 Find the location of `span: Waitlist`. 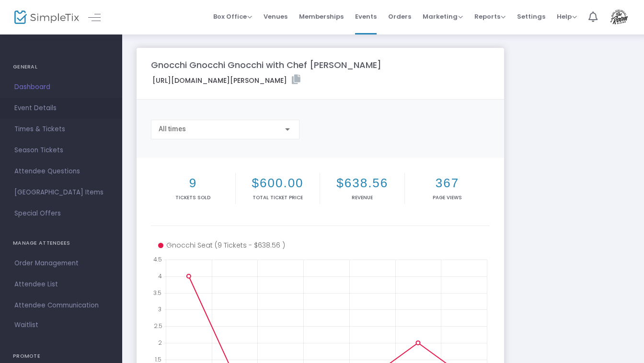

span: Waitlist is located at coordinates (26, 326).